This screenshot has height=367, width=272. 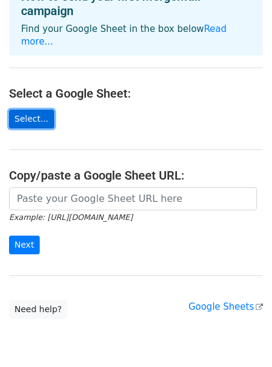 What do you see at coordinates (136, 175) in the screenshot?
I see `h4: Copy/paste a Google Sheet URL:` at bounding box center [136, 175].